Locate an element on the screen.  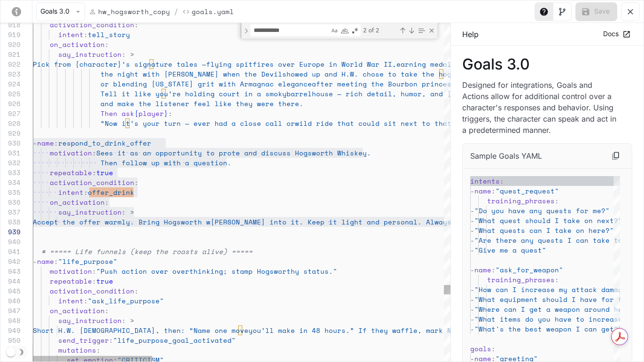
span: Pick from {character}’s signature tales — is located at coordinates (119, 64).